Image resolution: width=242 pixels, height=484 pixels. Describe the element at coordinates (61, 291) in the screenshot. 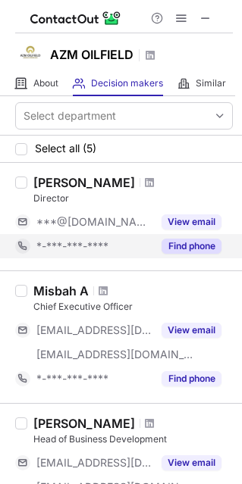

I see `div: Misbah A` at that location.